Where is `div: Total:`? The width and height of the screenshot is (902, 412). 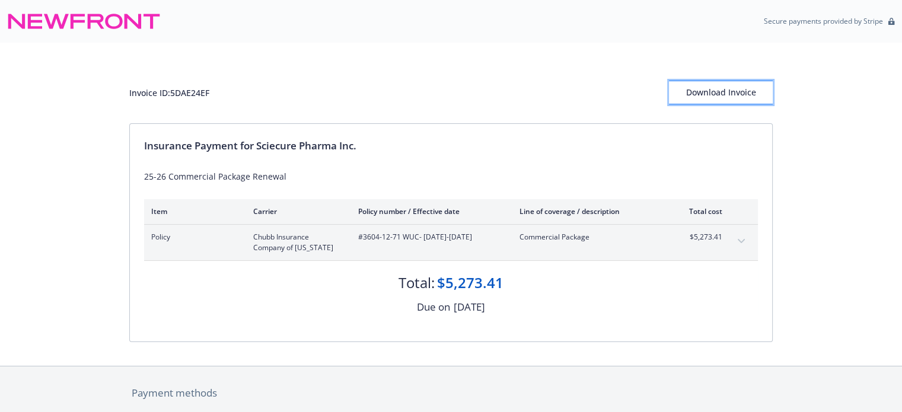
div: Total: is located at coordinates (416, 283).